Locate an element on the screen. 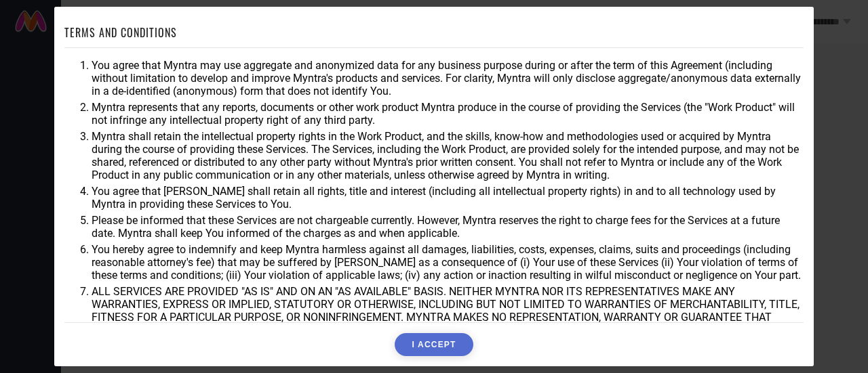  li: You agree that Myntra may use aggregate and anonymized data for any business purpose during or af... is located at coordinates (448, 78).